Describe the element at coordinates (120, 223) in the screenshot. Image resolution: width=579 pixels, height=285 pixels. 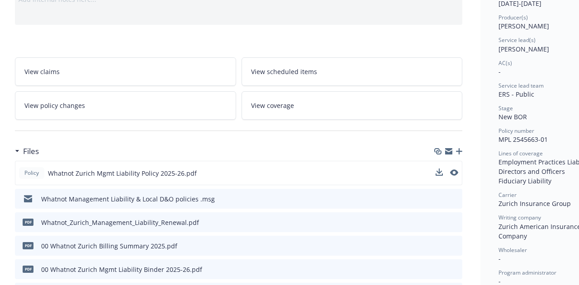
I see `div: Whatnot_Zurich_Management_Liability_Renewal.pdf` at that location.